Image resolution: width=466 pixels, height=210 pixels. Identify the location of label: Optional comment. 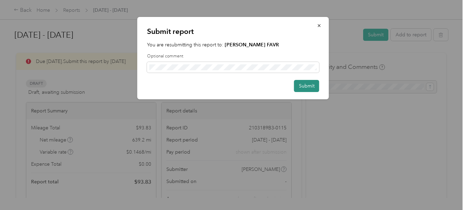
(233, 56).